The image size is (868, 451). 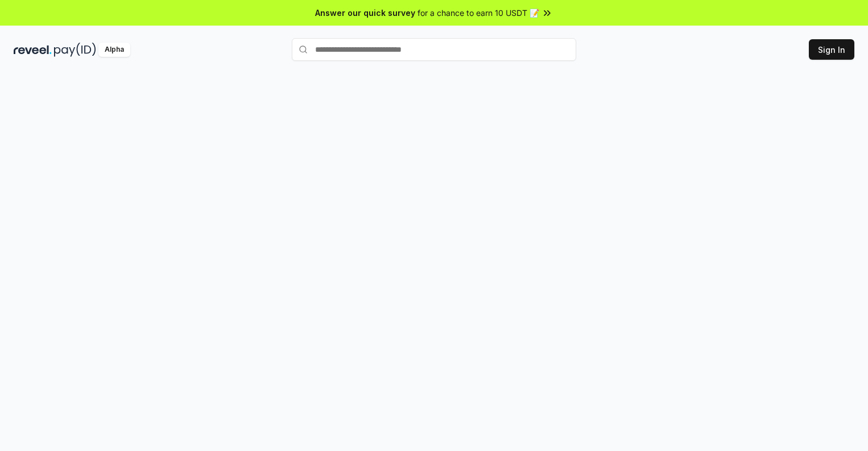 I want to click on span: for a chance to earn 10 USDT 📝, so click(x=478, y=12).